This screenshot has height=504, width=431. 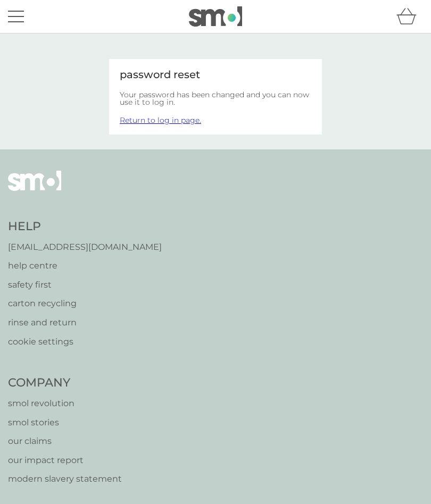 What do you see at coordinates (65, 403) in the screenshot?
I see `a: smol revolution` at bounding box center [65, 403].